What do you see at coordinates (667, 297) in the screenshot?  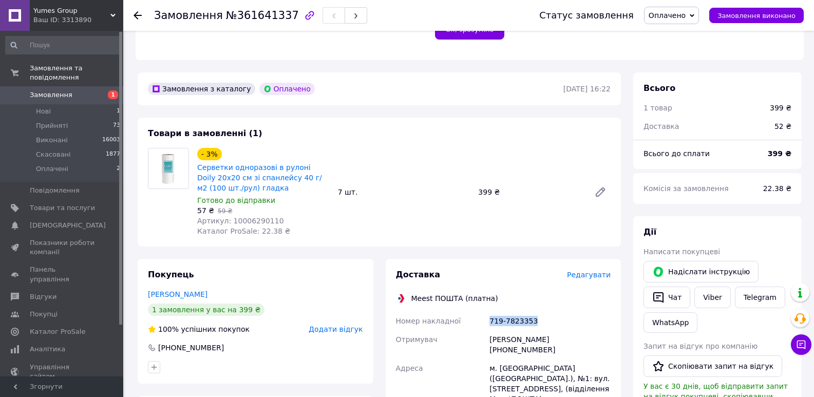 I see `button: Чат` at bounding box center [667, 297].